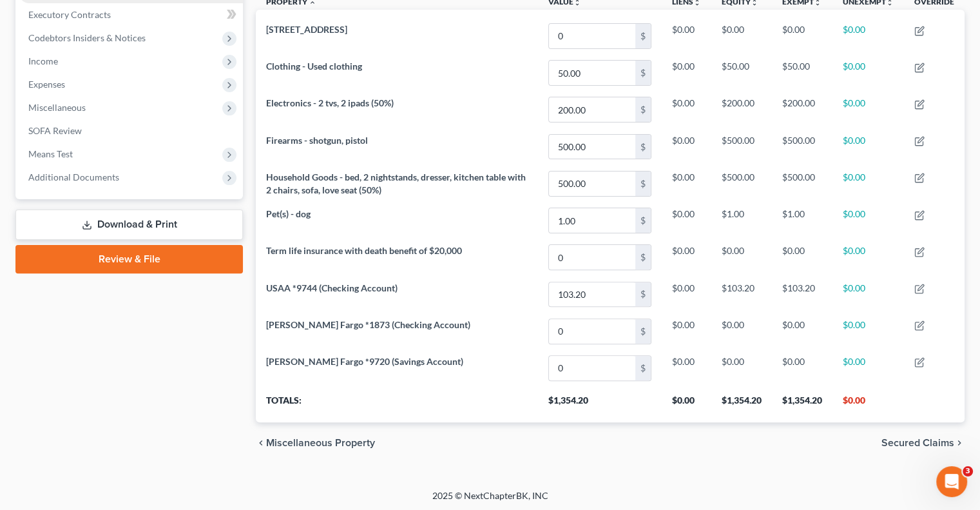  I want to click on span: Secured Claims, so click(918, 443).